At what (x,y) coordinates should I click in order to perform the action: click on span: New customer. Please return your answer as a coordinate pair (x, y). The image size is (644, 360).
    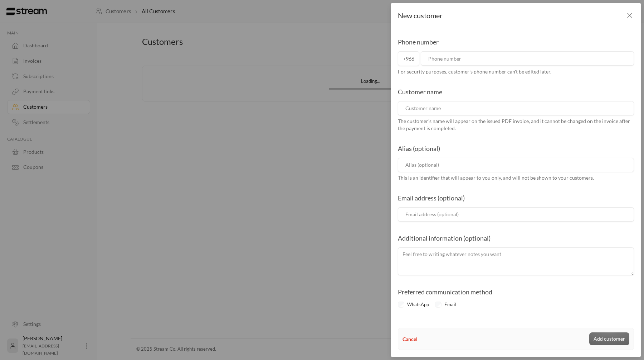
    Looking at the image, I should click on (420, 15).